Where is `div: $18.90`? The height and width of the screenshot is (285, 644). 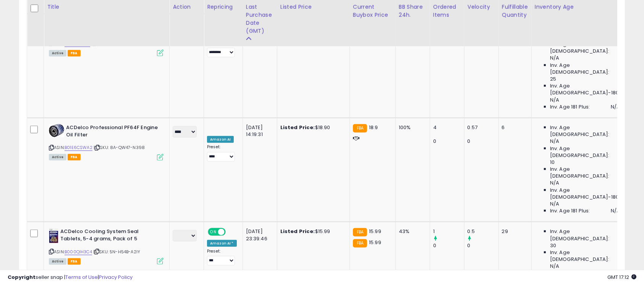
div: $18.90 is located at coordinates (312, 127).